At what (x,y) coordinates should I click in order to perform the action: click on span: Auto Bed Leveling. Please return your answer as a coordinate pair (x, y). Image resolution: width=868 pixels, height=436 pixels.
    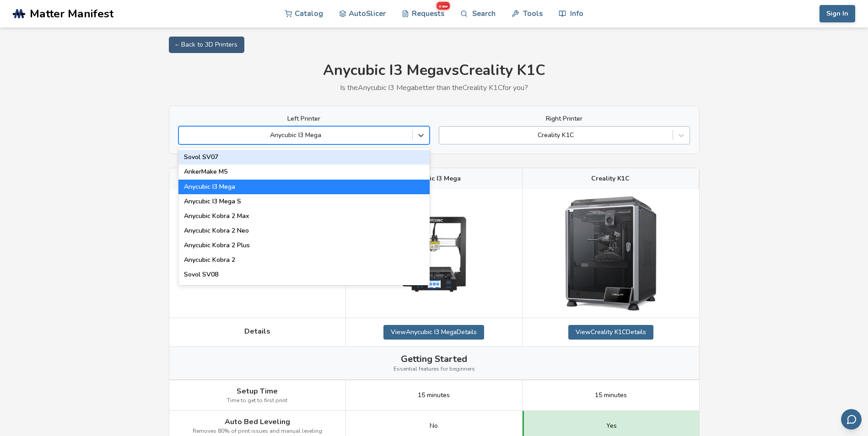
    Looking at the image, I should click on (257, 422).